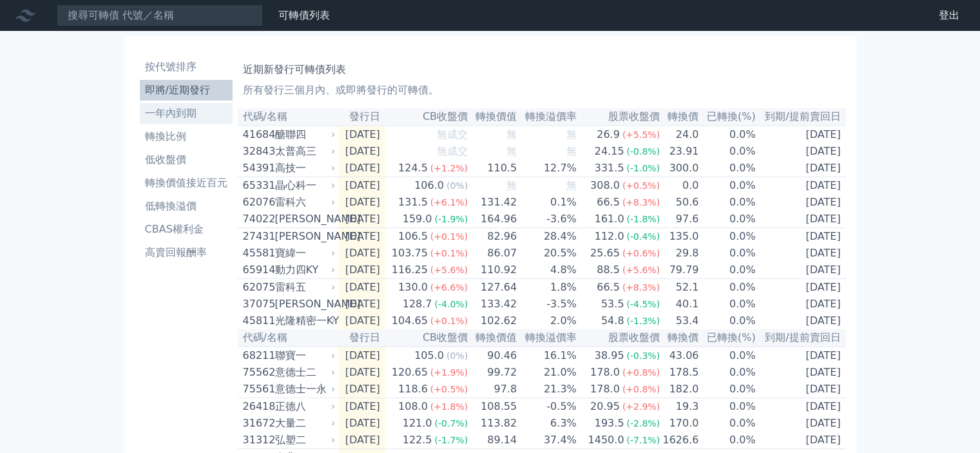  Describe the element at coordinates (679, 288) in the screenshot. I see `td: 52.1` at that location.